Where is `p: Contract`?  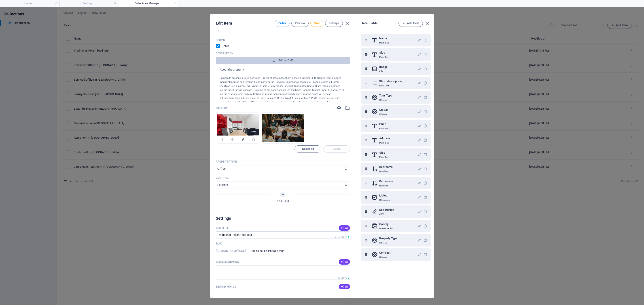
p: Contract is located at coordinates (283, 178).